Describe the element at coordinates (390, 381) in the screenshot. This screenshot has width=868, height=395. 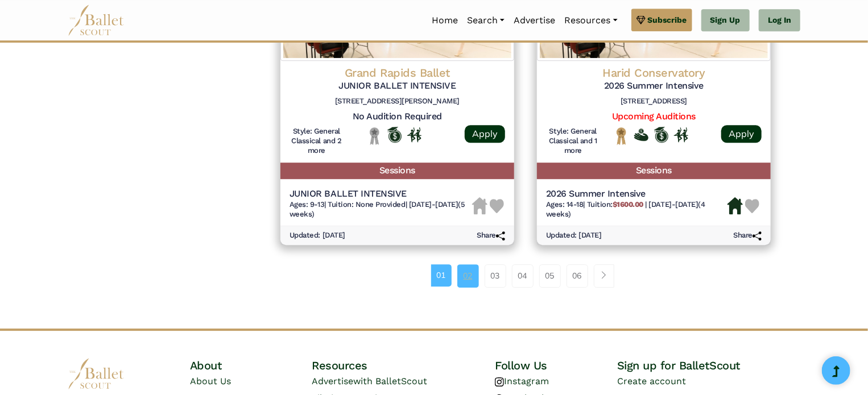
I see `span: with BalletScout` at that location.